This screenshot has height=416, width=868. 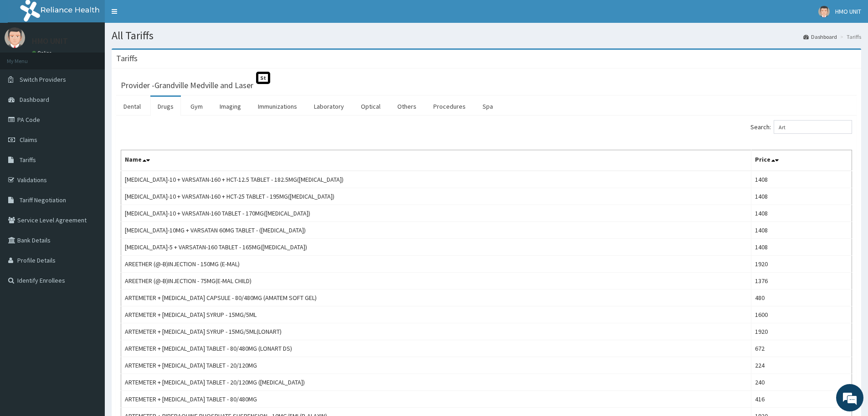 What do you see at coordinates (801, 398) in the screenshot?
I see `td: 416` at bounding box center [801, 398].